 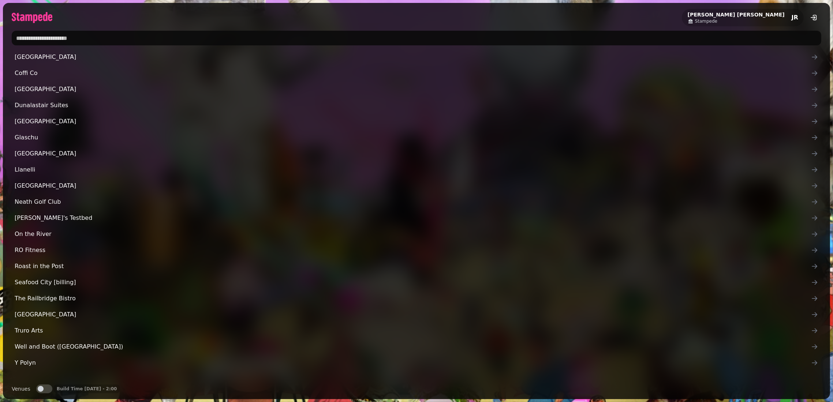 What do you see at coordinates (795, 18) in the screenshot?
I see `span: JR` at bounding box center [795, 18].